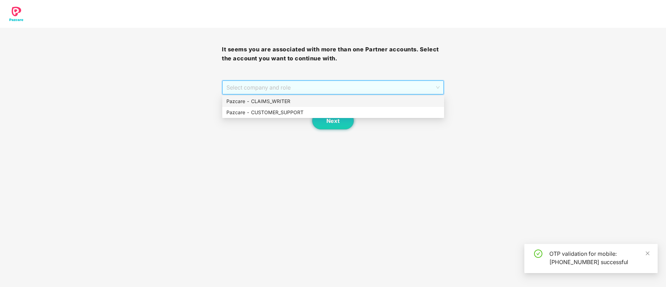 Image resolution: width=666 pixels, height=287 pixels. Describe the element at coordinates (333, 101) in the screenshot. I see `div: Pazcare - CLAIMS_WRITER` at that location.